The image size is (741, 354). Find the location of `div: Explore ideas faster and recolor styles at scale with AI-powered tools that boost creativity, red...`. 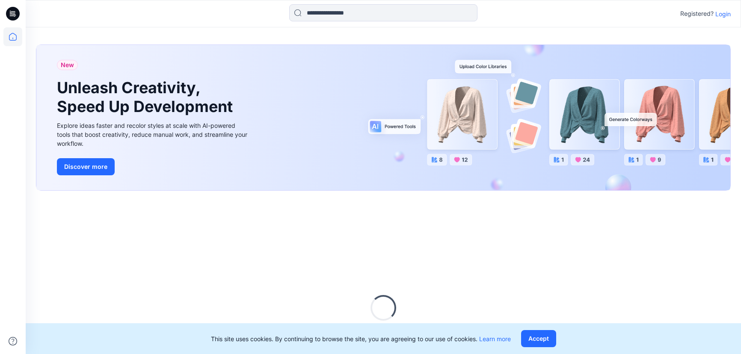

div: Explore ideas faster and recolor styles at scale with AI-powered tools that boost creativity, red... is located at coordinates (153, 134).